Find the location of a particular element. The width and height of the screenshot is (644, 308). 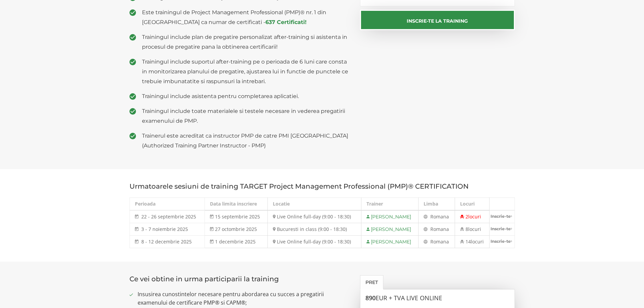

th: Locatie is located at coordinates (315, 204).